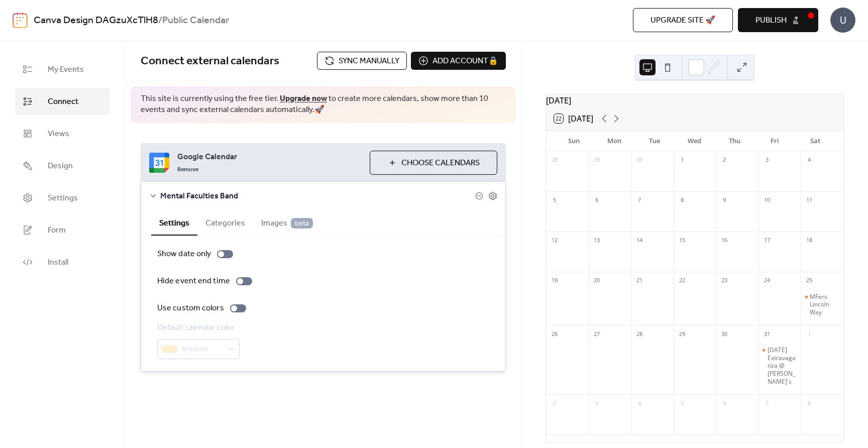 The height and width of the screenshot is (448, 868). What do you see at coordinates (369, 61) in the screenshot?
I see `span: Sync manually` at bounding box center [369, 61].